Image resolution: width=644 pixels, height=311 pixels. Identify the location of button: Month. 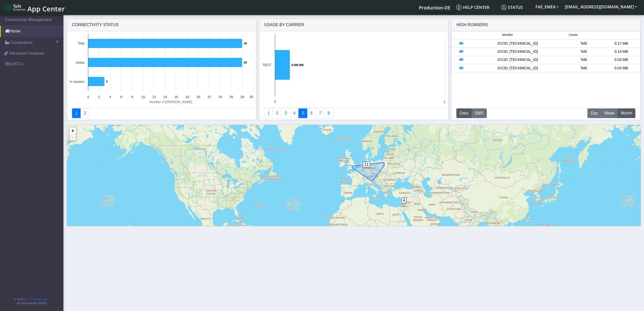
(627, 113).